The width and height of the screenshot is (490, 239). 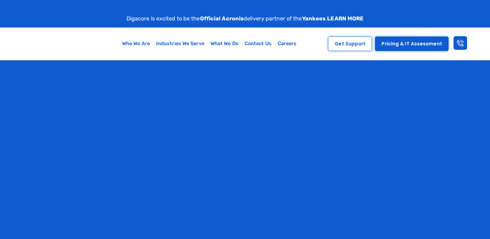 I want to click on a: Get Support, so click(x=350, y=44).